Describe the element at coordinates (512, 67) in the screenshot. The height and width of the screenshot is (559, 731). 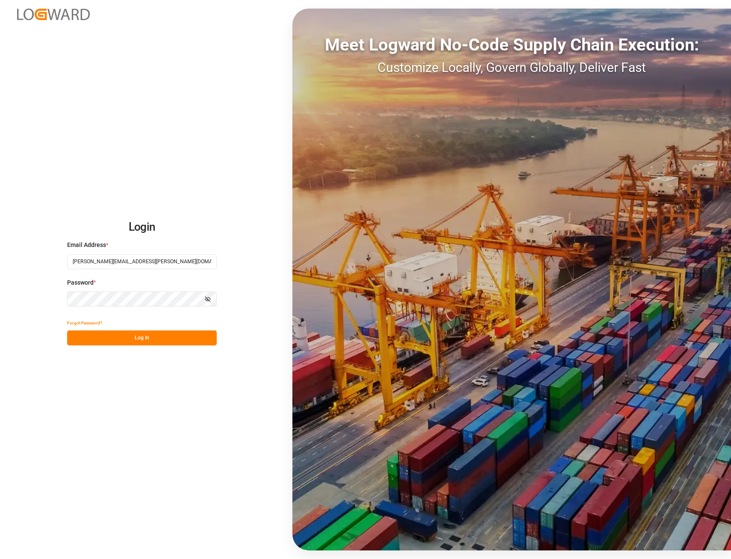
I see `div: Customize Locally, Govern Globally, Deliver Fast` at that location.